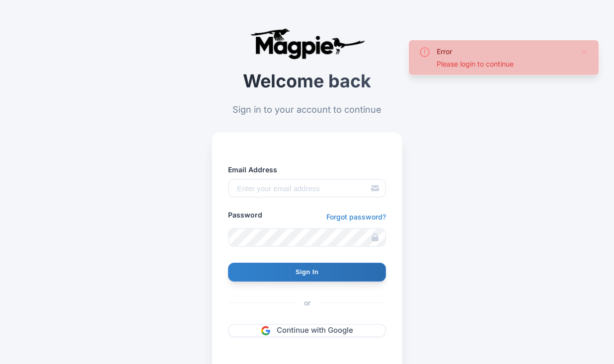 The image size is (614, 364). I want to click on img: logo-ab69f6fb50320c5b225c76a69d11143b.png, so click(307, 44).